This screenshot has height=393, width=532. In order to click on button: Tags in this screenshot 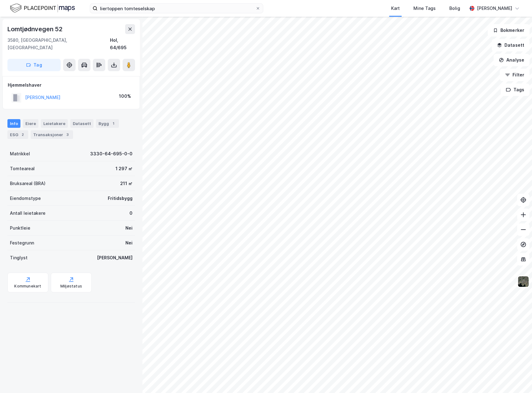, I will do `click(515, 90)`.